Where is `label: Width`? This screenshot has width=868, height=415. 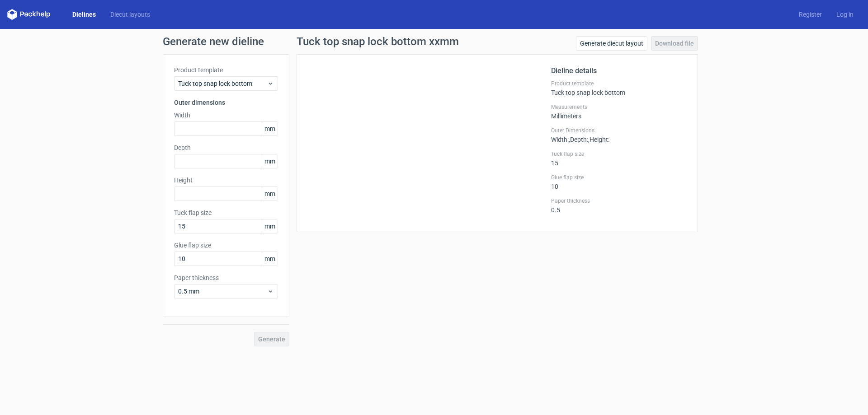
label: Width is located at coordinates (226, 115).